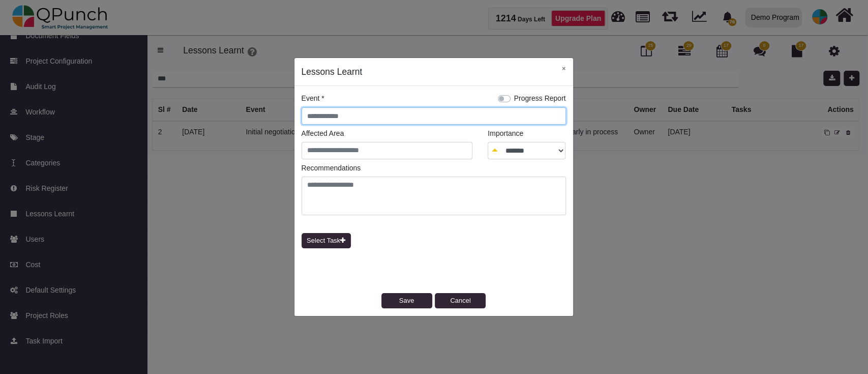  Describe the element at coordinates (332, 72) in the screenshot. I see `h5: Lessons Learnt` at that location.